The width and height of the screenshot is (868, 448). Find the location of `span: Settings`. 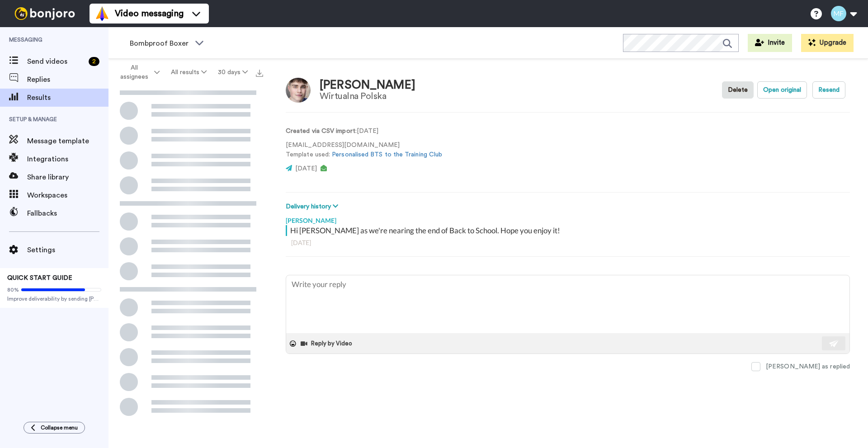

span: Settings is located at coordinates (68, 250).